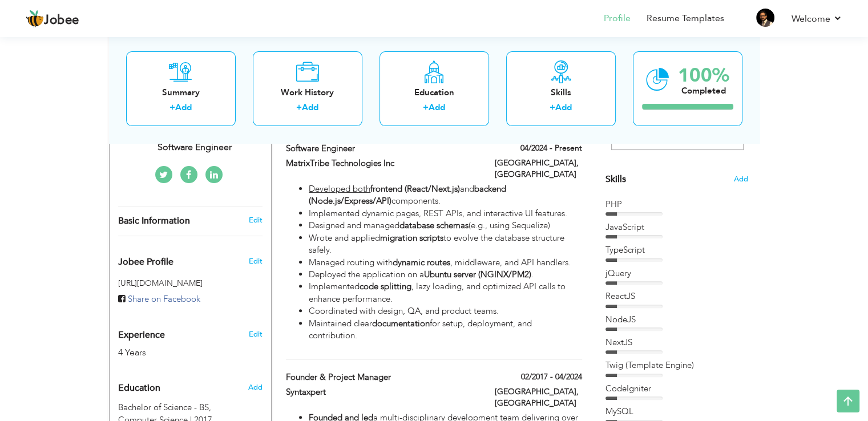 Image resolution: width=868 pixels, height=421 pixels. I want to click on li: Managed routing with , middleware, and API handlers., so click(445, 262).